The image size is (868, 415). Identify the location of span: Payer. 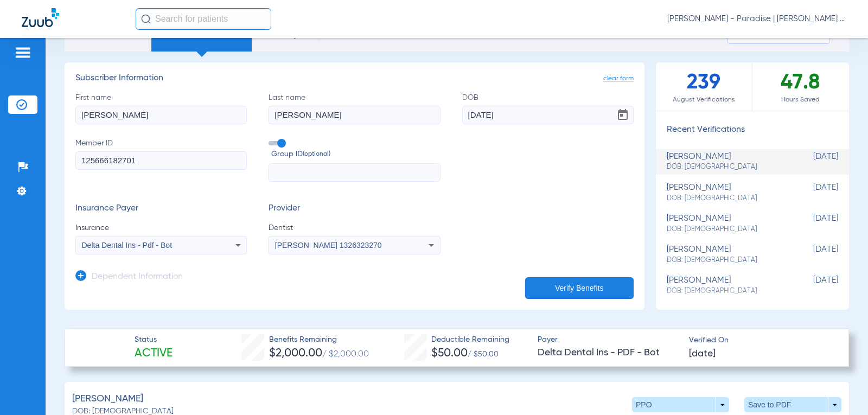
(609, 340).